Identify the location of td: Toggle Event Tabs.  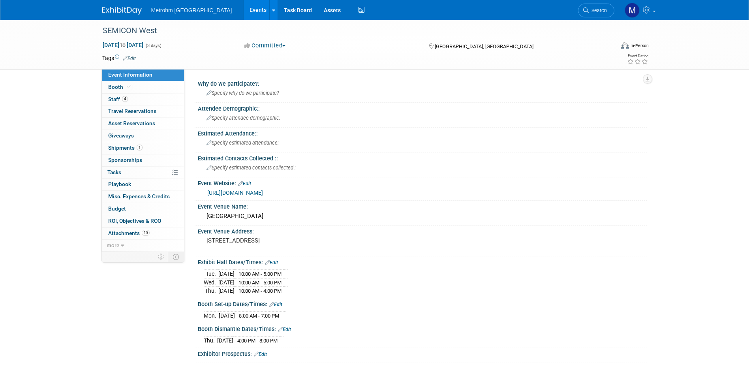
(176, 257).